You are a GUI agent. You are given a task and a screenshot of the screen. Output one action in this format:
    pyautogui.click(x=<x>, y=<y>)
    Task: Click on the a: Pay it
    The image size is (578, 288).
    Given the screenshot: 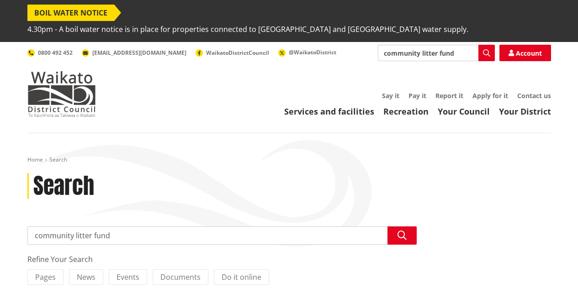 What is the action you would take?
    pyautogui.click(x=417, y=96)
    